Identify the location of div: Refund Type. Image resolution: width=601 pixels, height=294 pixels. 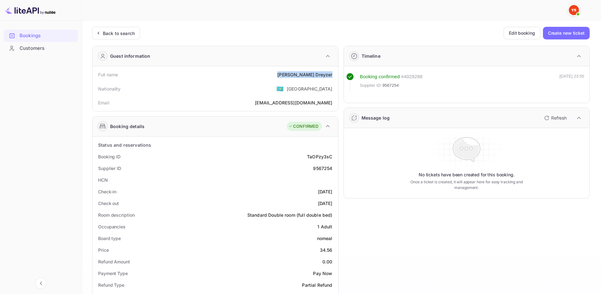
(111, 285).